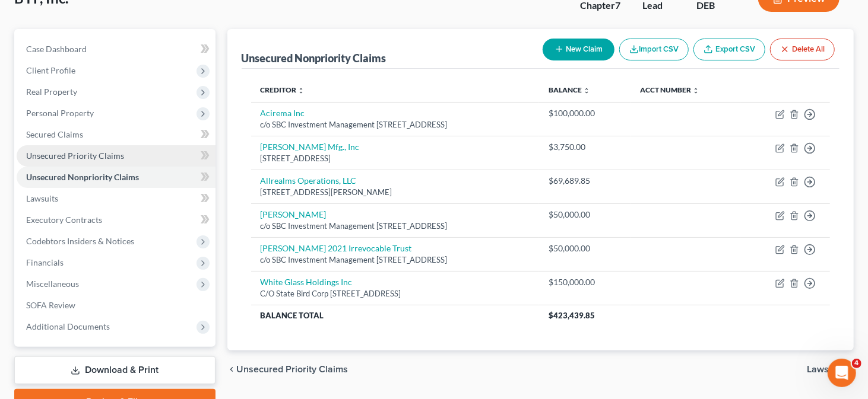 The width and height of the screenshot is (868, 399). Describe the element at coordinates (60, 113) in the screenshot. I see `span: Personal Property` at that location.